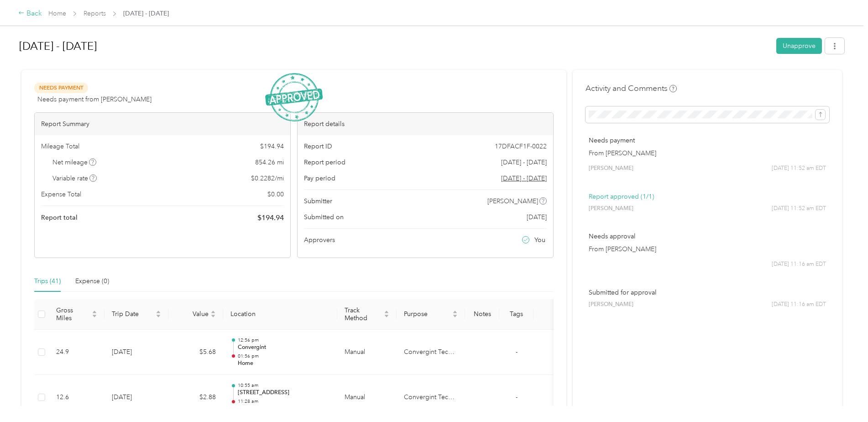  Describe the element at coordinates (133, 314) in the screenshot. I see `span: Trip Date` at that location.